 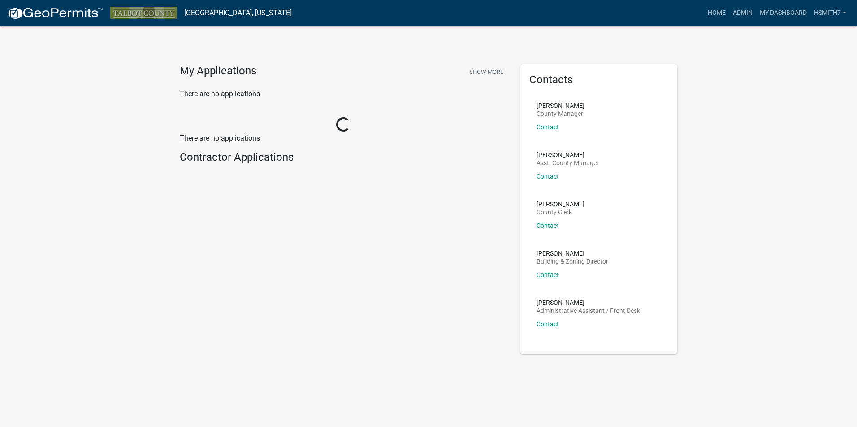 What do you see at coordinates (343, 159) in the screenshot?
I see `wm-workflow-list-section: Contractor Applications` at bounding box center [343, 159].